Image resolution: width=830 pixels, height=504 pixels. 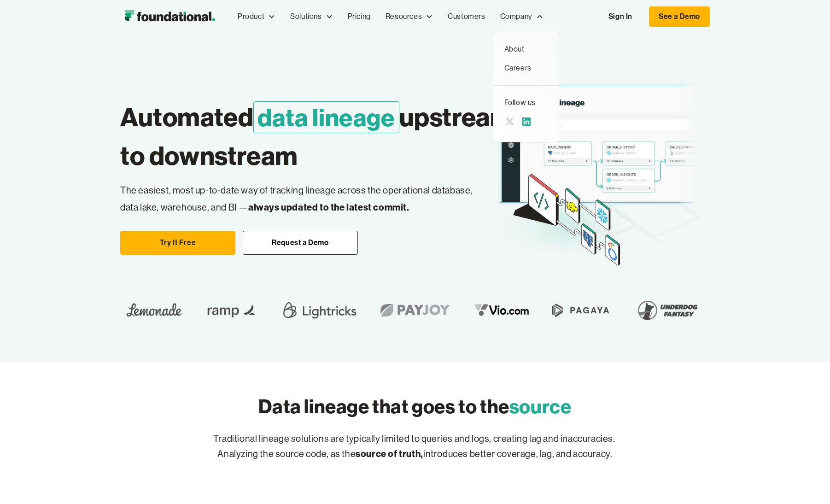 What do you see at coordinates (170, 17) in the screenshot?
I see `img: Foundational Logo` at bounding box center [170, 17].